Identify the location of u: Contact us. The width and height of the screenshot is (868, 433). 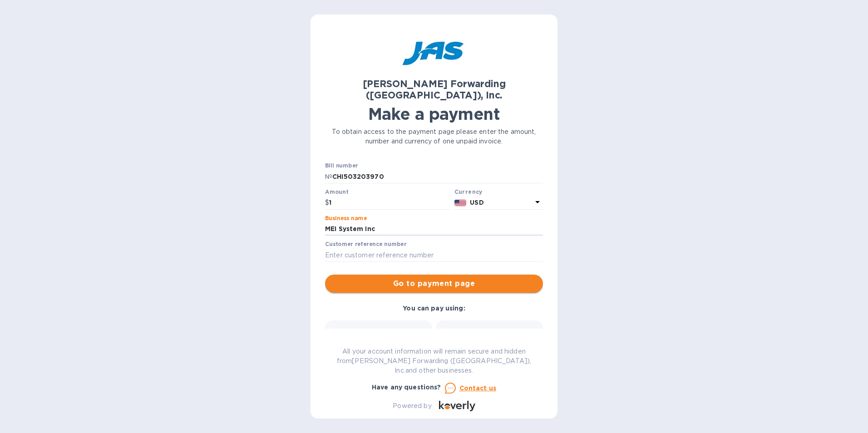
(478, 388).